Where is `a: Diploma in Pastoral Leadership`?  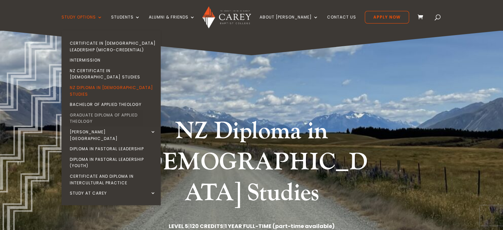 a: Diploma in Pastoral Leadership is located at coordinates (113, 149).